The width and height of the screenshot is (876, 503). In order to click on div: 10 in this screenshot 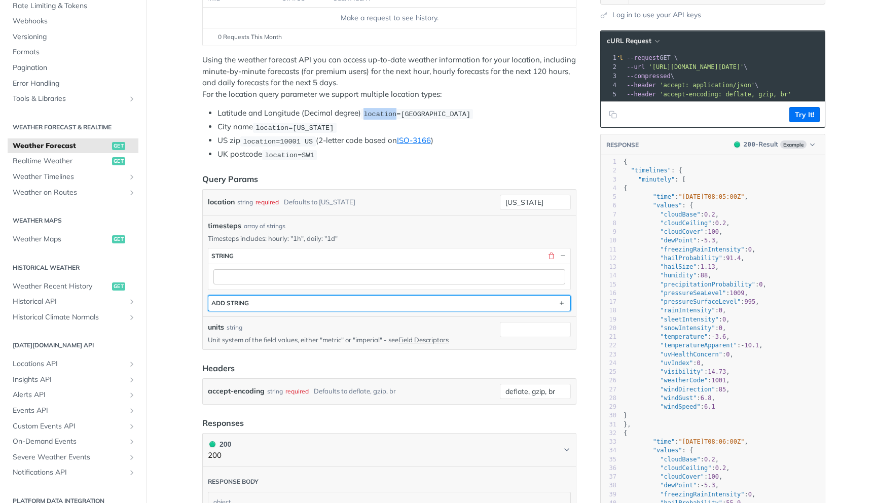, I will do `click(608, 240)`.